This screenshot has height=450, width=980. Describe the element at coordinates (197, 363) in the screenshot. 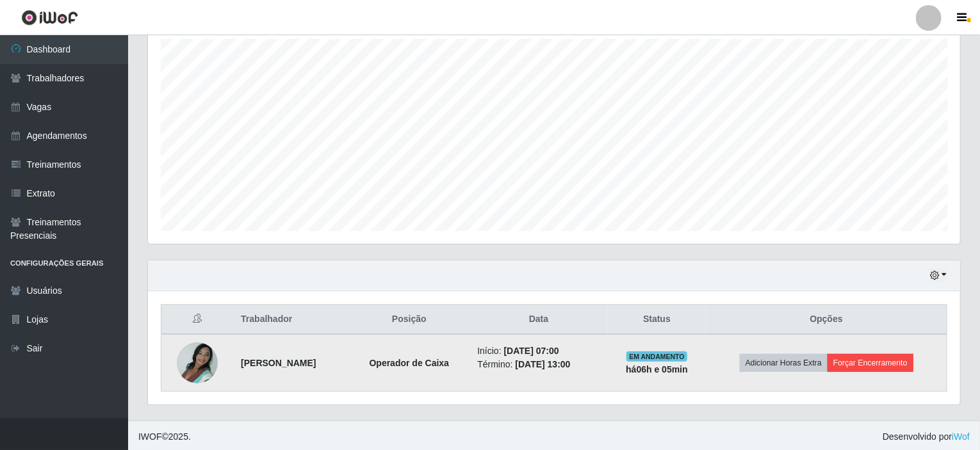

I see `img: 1744154974057.jpeg` at that location.